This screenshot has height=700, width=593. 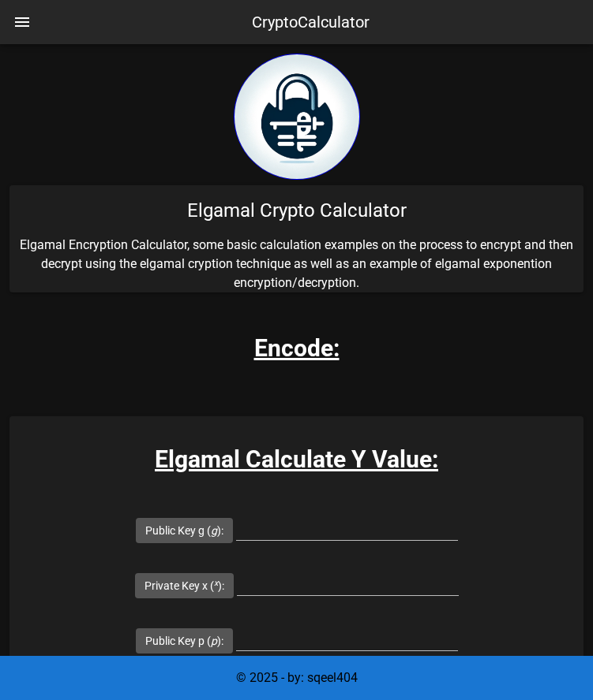 I want to click on button: nav-menu-toggle, so click(x=22, y=22).